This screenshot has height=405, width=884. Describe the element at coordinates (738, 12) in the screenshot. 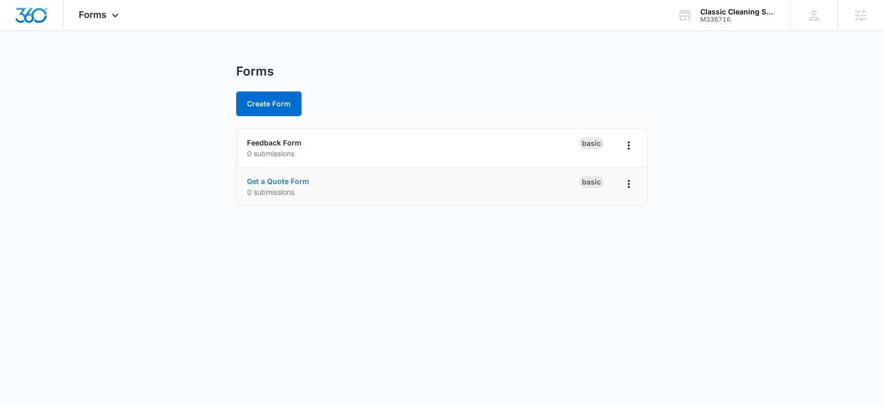

I see `div: account name` at that location.